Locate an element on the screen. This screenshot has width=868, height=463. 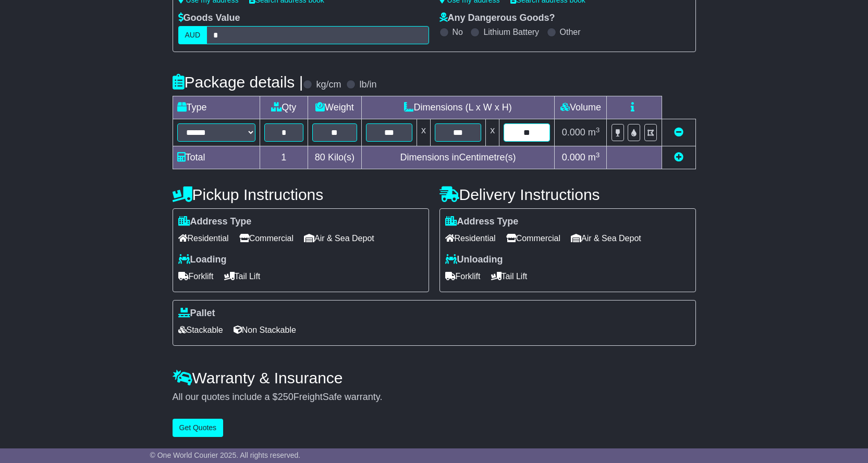
td: Qty is located at coordinates (283, 108).